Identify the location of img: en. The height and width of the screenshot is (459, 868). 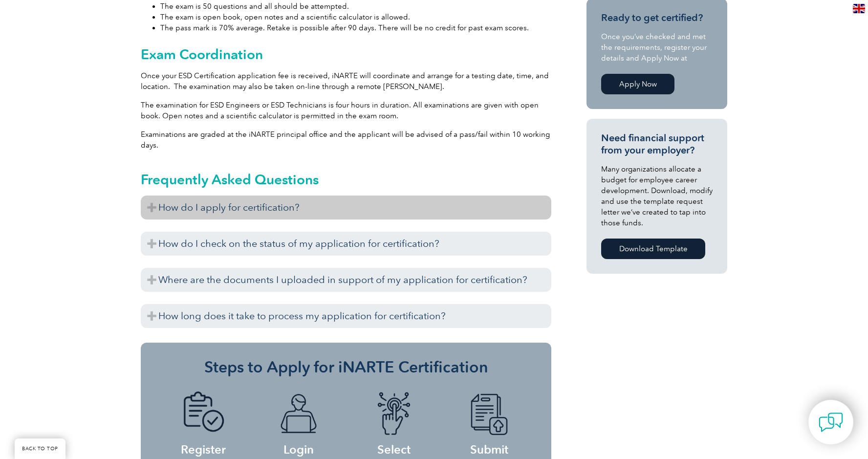
(859, 8).